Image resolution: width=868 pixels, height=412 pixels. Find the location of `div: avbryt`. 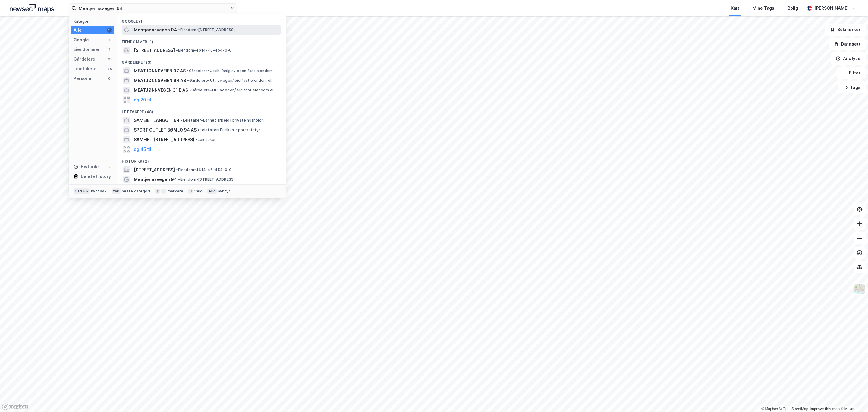

div: avbryt is located at coordinates (224, 191).